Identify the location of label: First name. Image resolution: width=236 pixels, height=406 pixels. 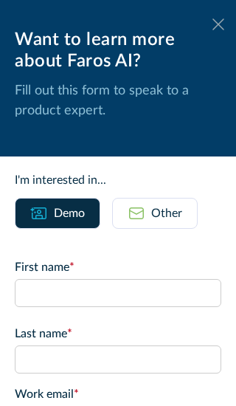
(118, 267).